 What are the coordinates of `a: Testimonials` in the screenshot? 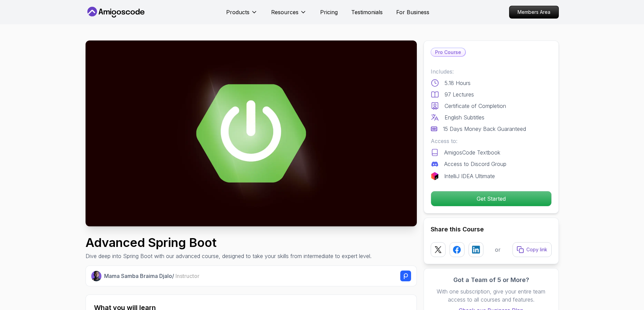 It's located at (367, 12).